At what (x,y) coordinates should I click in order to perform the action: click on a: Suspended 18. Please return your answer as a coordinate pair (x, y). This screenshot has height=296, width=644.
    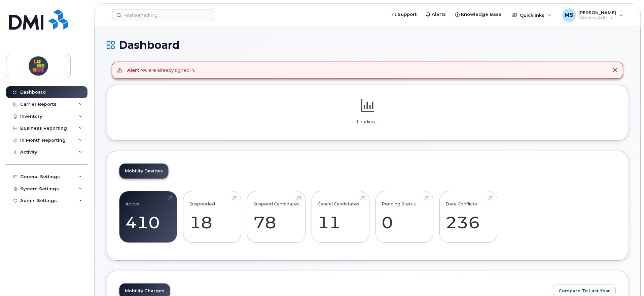
    Looking at the image, I should click on (212, 217).